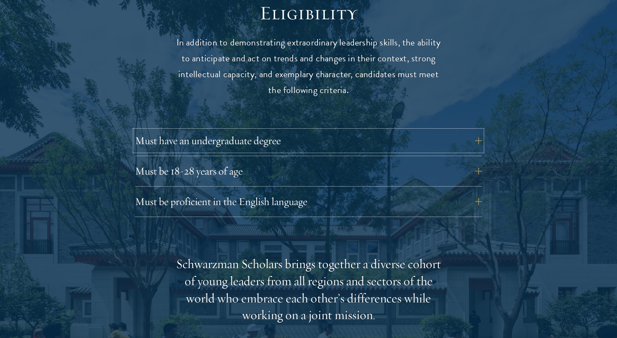 The height and width of the screenshot is (338, 617). Describe the element at coordinates (308, 171) in the screenshot. I see `button: Must be 18-28 years of age` at that location.